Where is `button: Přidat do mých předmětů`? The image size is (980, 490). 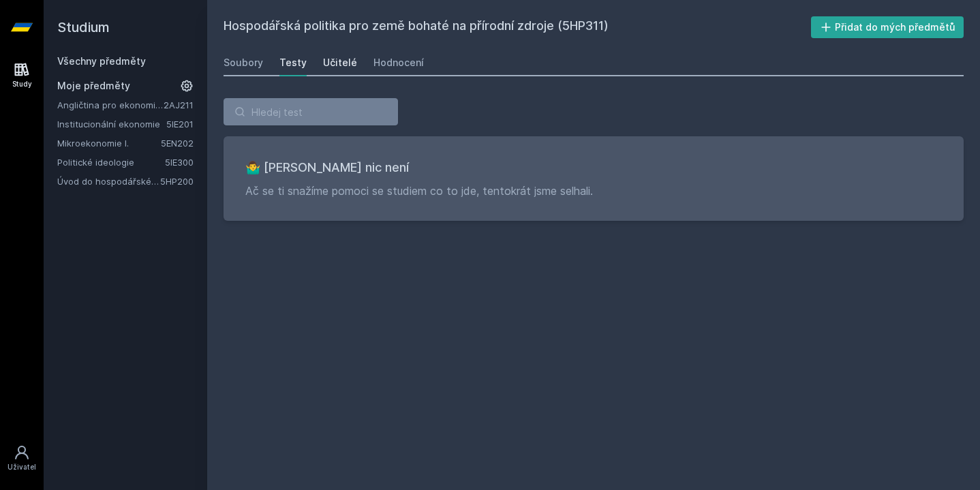
button: Přidat do mých předmětů is located at coordinates (887, 28).